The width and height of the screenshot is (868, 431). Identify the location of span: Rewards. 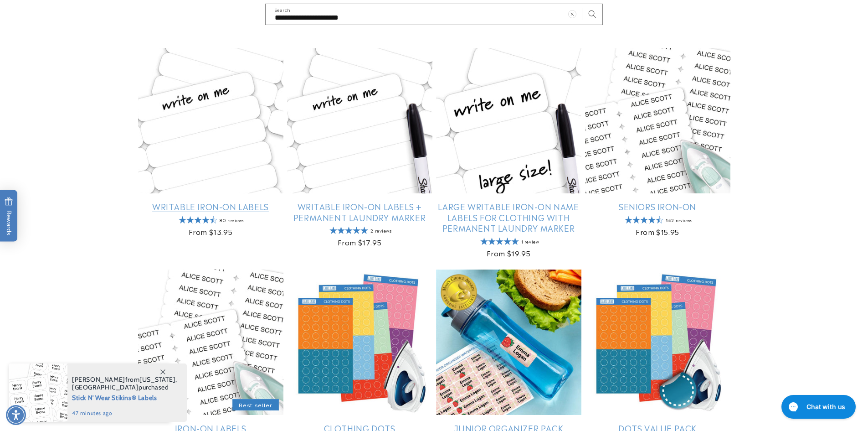
(9, 216).